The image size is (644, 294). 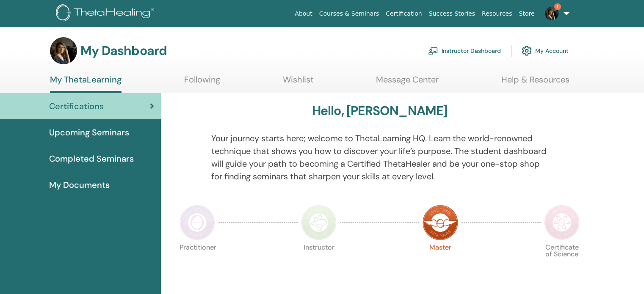 What do you see at coordinates (433, 51) in the screenshot?
I see `img: chalkboard-teacher.svg` at bounding box center [433, 51].